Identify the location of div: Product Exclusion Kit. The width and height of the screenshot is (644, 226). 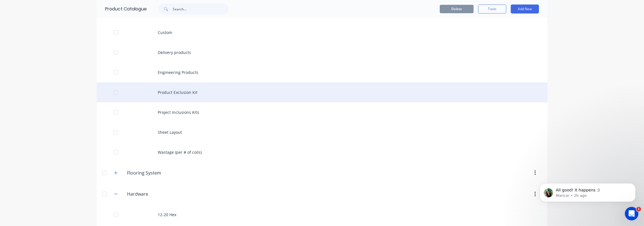
(322, 92).